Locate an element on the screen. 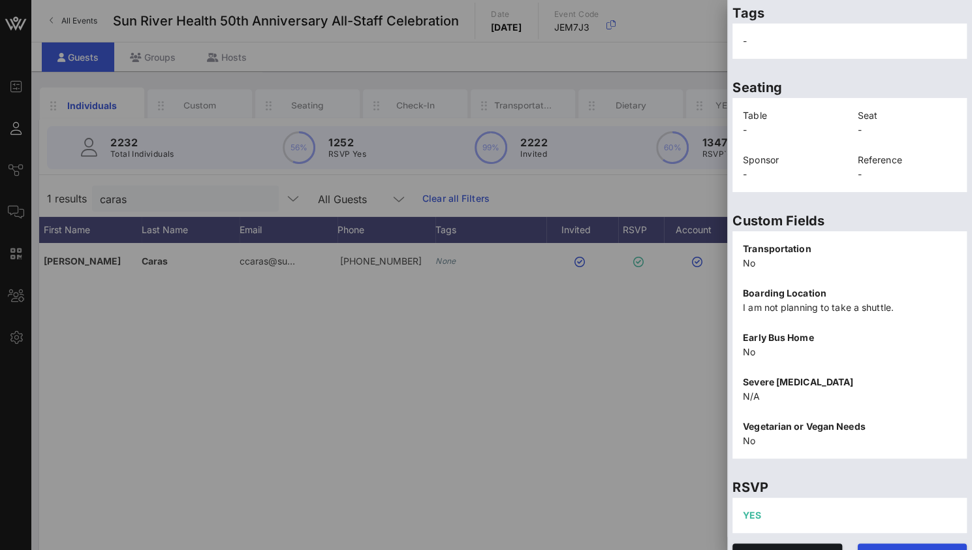  p: I am not planning to take a shuttle. is located at coordinates (850, 308).